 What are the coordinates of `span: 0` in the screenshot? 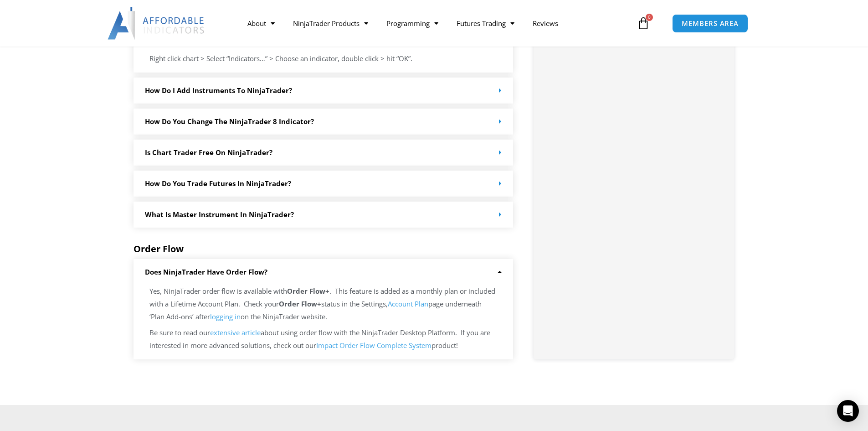 It's located at (650, 17).